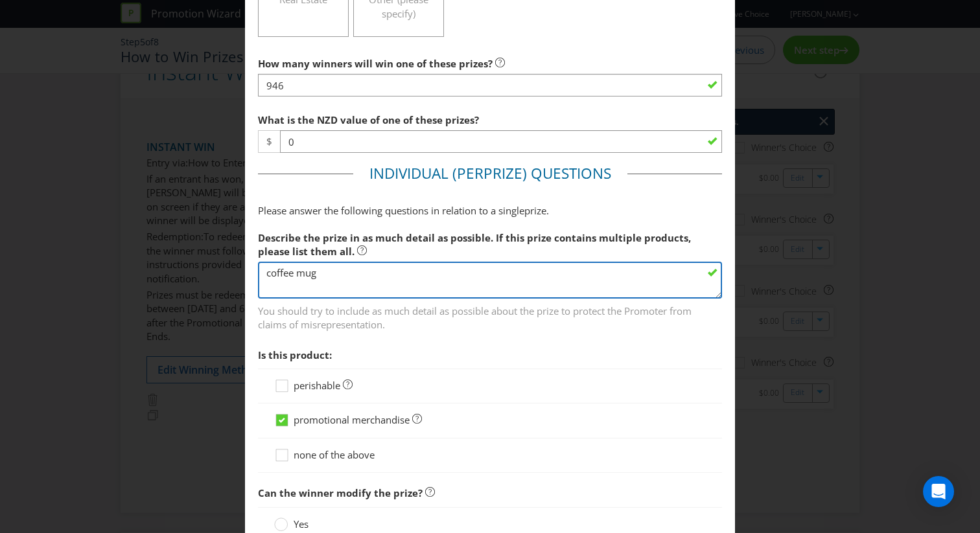 The width and height of the screenshot is (980, 533). I want to click on span: How many winners will win one of these prizes?, so click(375, 64).